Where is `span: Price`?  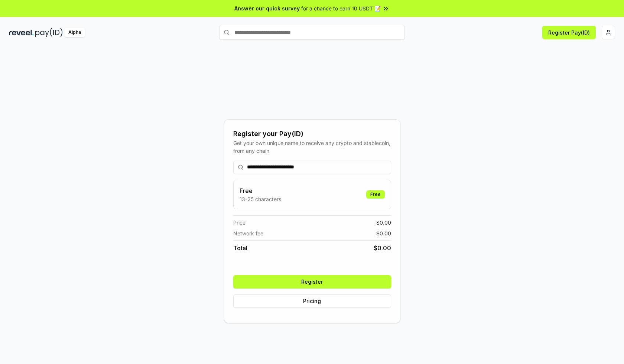 span: Price is located at coordinates (239, 222).